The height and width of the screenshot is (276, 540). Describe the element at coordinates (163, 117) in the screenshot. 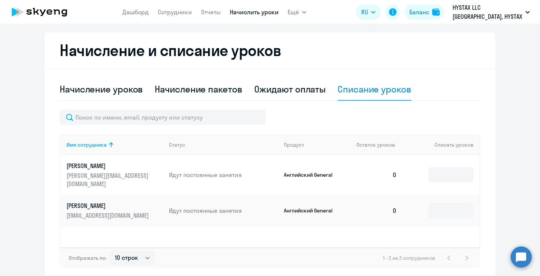

I see `input: Поиск по имени, email, продукту или статусу` at that location.